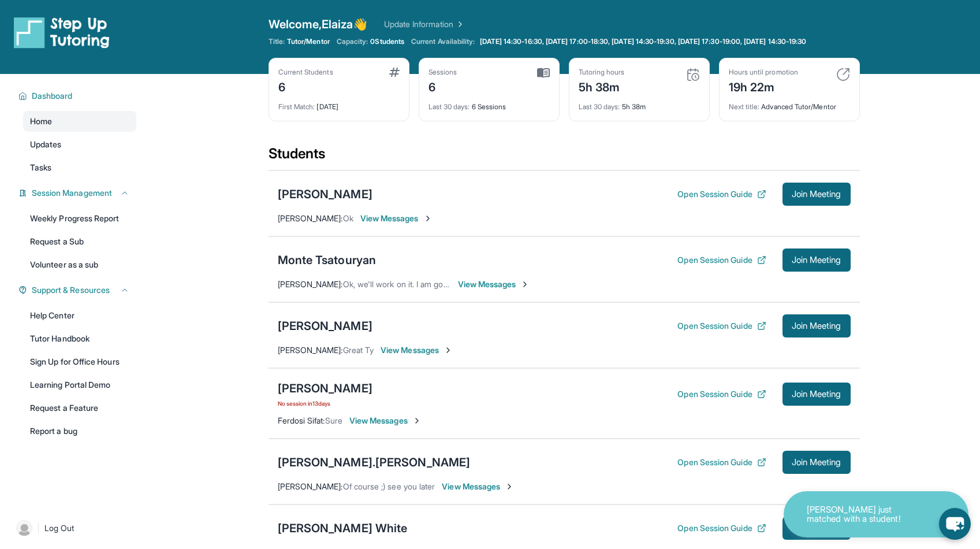 The height and width of the screenshot is (549, 980). What do you see at coordinates (79, 265) in the screenshot?
I see `a: Volunteer as a sub` at bounding box center [79, 265].